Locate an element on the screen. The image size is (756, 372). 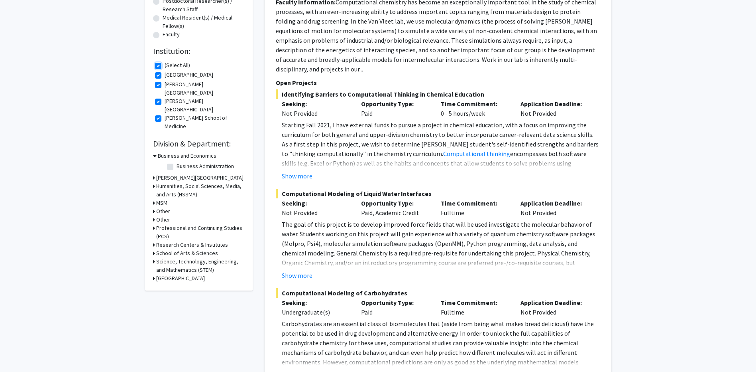
div: Undergraduate(s) is located at coordinates (316, 312).